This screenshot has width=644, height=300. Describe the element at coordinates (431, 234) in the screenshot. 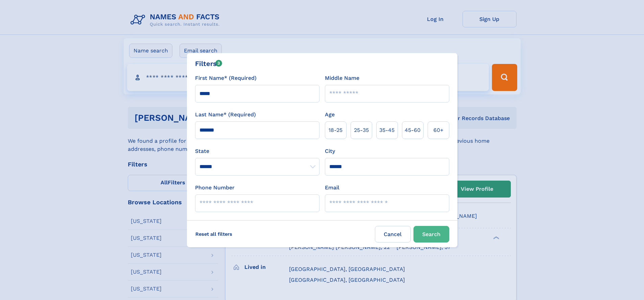

I see `button: Search` at that location.